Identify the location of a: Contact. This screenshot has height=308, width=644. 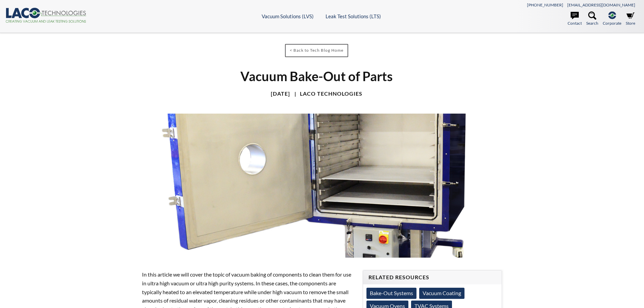
(574, 19).